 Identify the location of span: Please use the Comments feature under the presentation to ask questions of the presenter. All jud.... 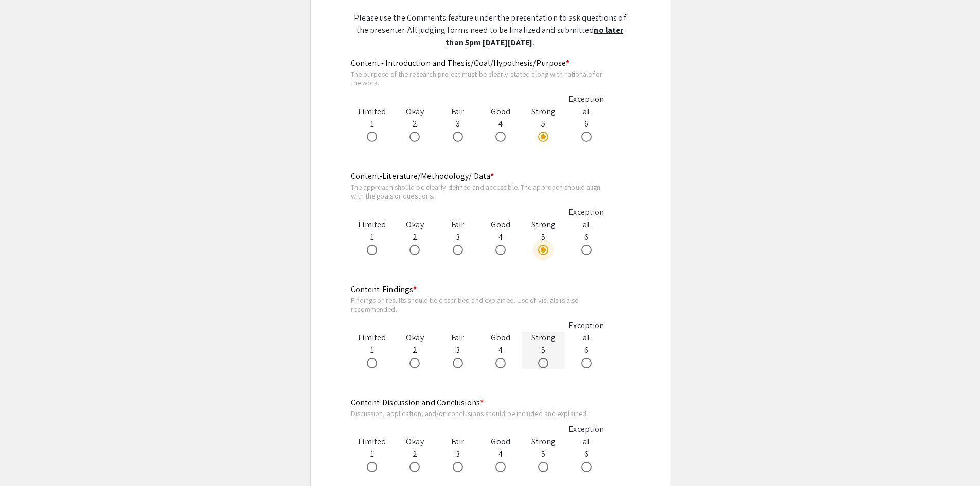
(490, 24).